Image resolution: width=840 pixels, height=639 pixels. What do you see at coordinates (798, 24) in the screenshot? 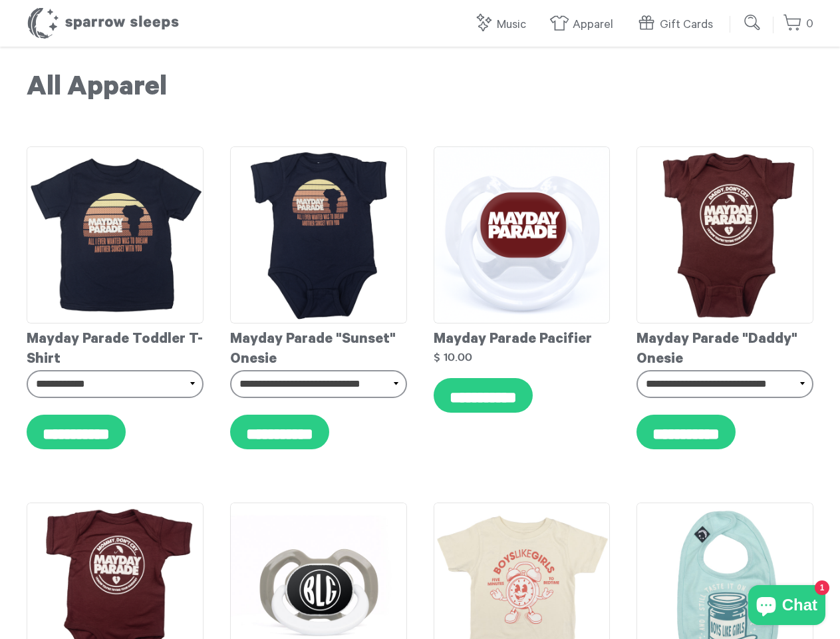
I see `a: 0` at bounding box center [798, 24].